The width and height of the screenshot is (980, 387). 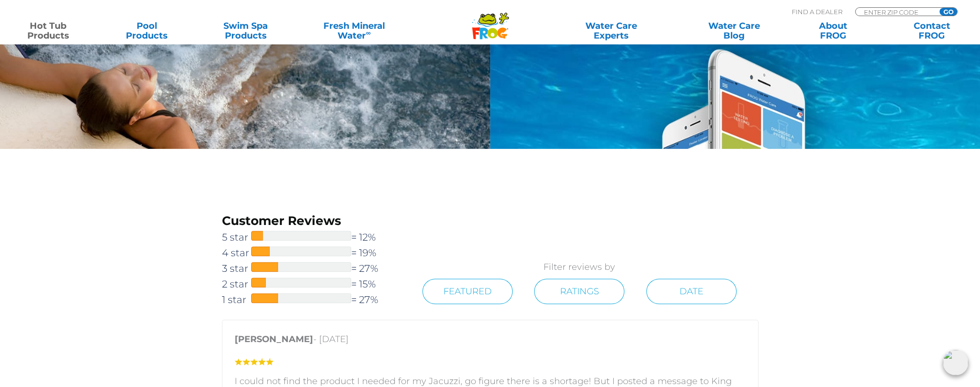 What do you see at coordinates (236, 253) in the screenshot?
I see `span: 4 star` at bounding box center [236, 253].